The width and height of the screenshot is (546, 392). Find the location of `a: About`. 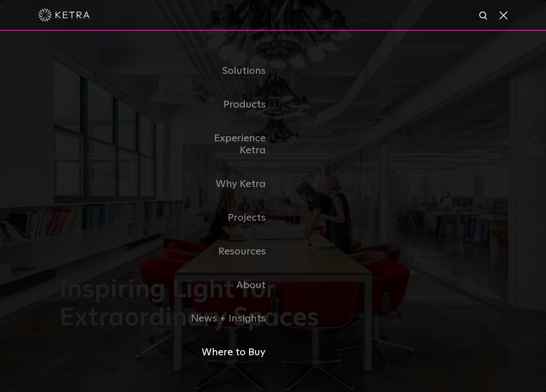

a: About is located at coordinates (229, 285).